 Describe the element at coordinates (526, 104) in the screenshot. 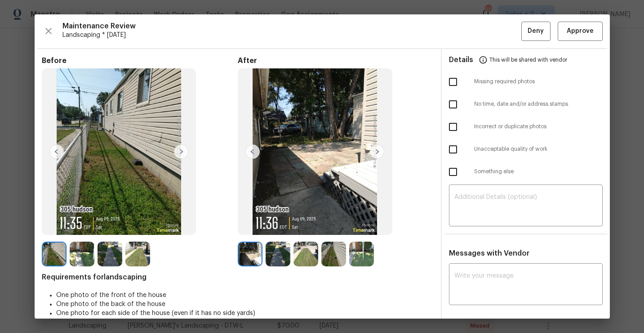

I see `div: No time, date and/or address stamps` at that location.